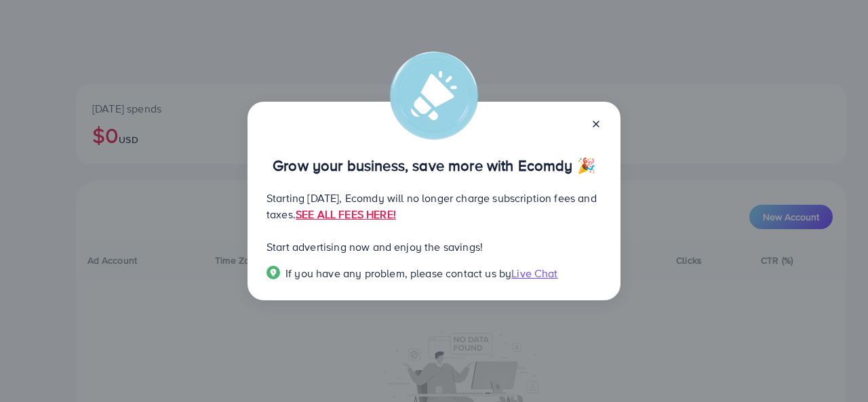 This screenshot has width=868, height=402. Describe the element at coordinates (434, 165) in the screenshot. I see `p: Grow your business, save more with Ecomdy 🎉` at that location.